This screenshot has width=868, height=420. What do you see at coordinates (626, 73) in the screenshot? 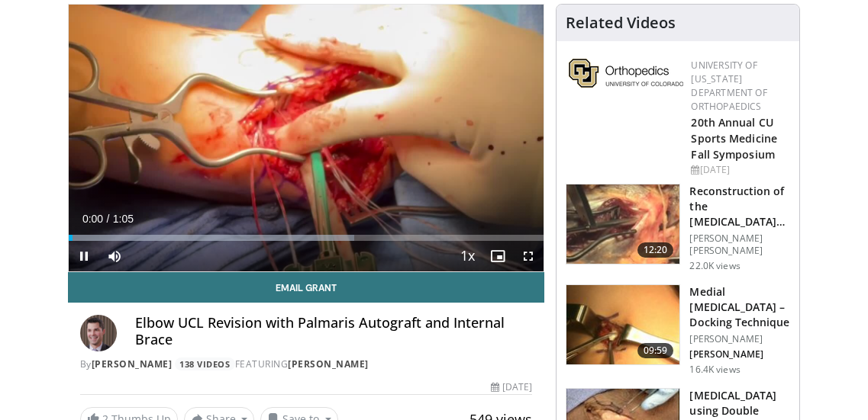
I see `img: 355603a8-37da-49b6-856f-e00d7e9307d3.png.150x105_q85_autocrop_double_scale_upscale_version-0.2.png` at bounding box center [626, 73].